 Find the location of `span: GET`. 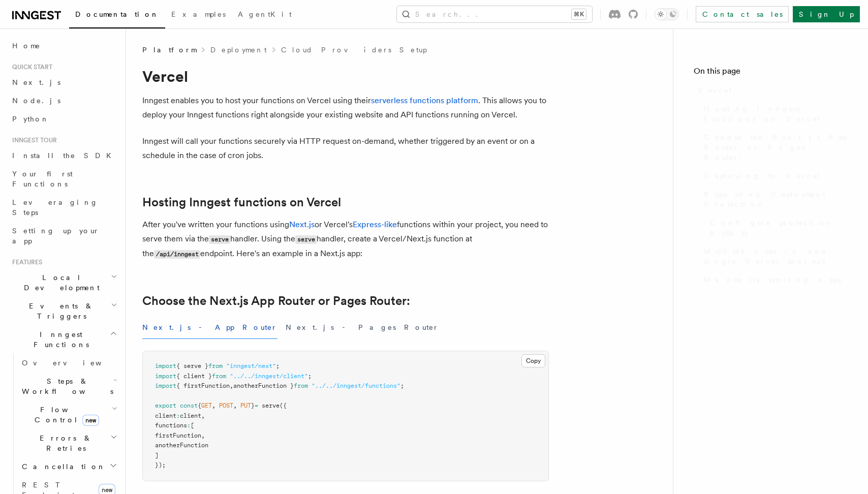

span: GET is located at coordinates (207, 406).